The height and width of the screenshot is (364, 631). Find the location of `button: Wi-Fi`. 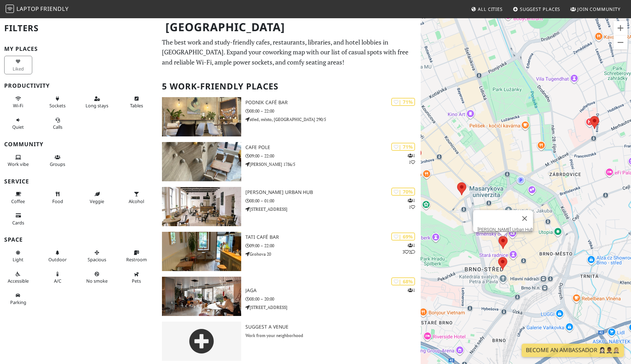

button: Wi-Fi is located at coordinates (18, 102).